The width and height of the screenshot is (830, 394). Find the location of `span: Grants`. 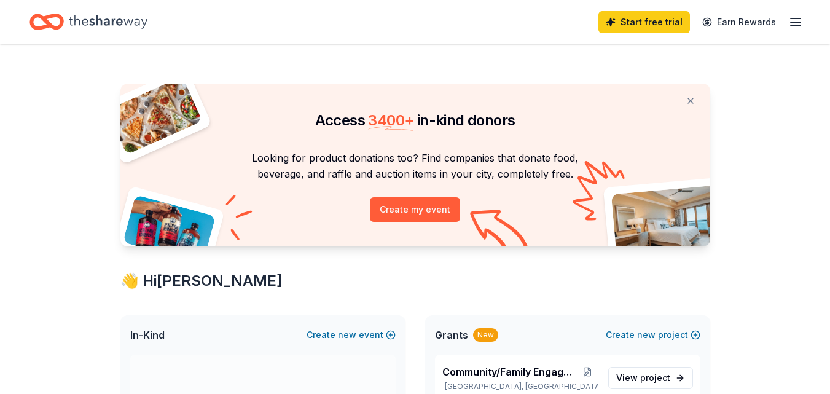

span: Grants is located at coordinates (452, 335).